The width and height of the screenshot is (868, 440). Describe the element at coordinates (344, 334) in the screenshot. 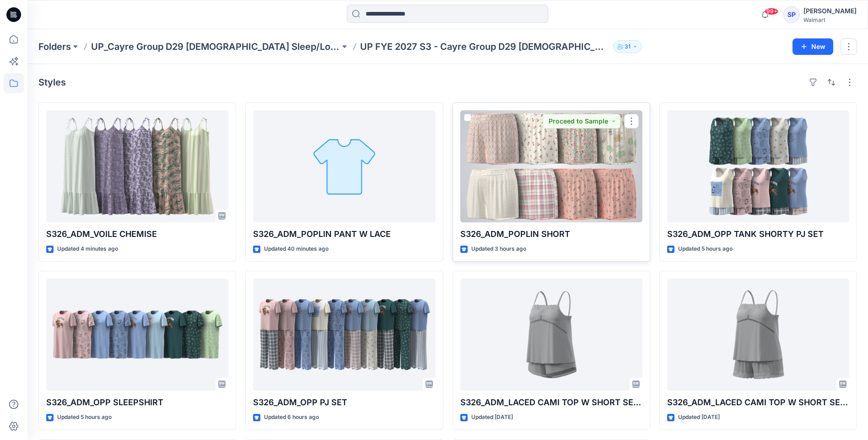

I see `a: S326_ADM_OPP PJ SET` at that location.